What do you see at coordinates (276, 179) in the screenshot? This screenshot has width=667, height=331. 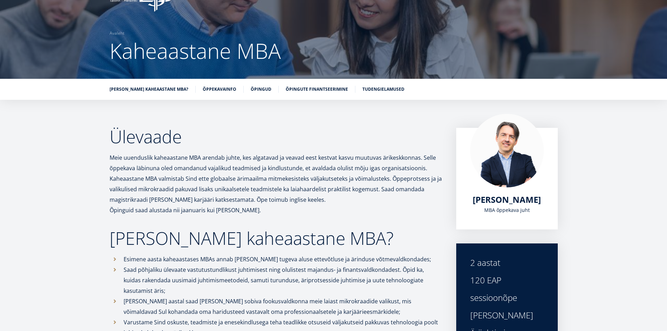 I see `p: Meie uuenduslik kaheaastane MBA arendab juhte, kes algatavad ja veavad eest kestvat kasvu muutuva...` at bounding box center [276, 179].